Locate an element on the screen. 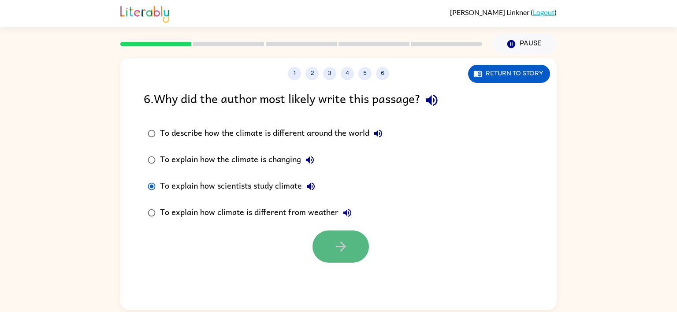  div: To explain how the climate is changing is located at coordinates (239, 160).